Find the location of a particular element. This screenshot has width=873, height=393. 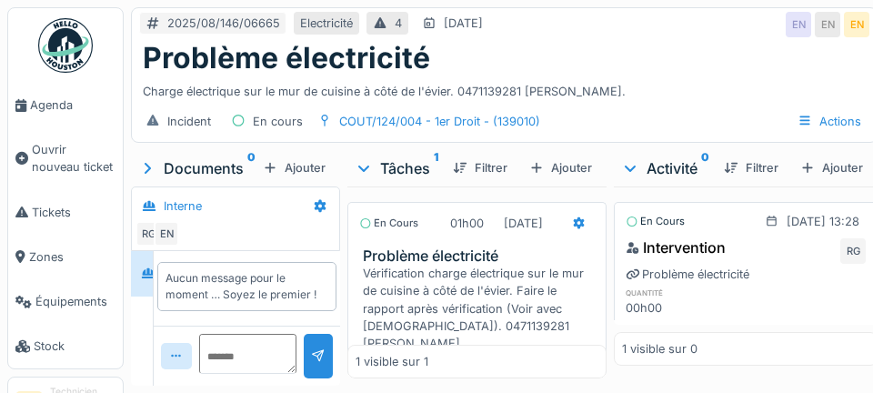

div: Electricité is located at coordinates (327, 23).